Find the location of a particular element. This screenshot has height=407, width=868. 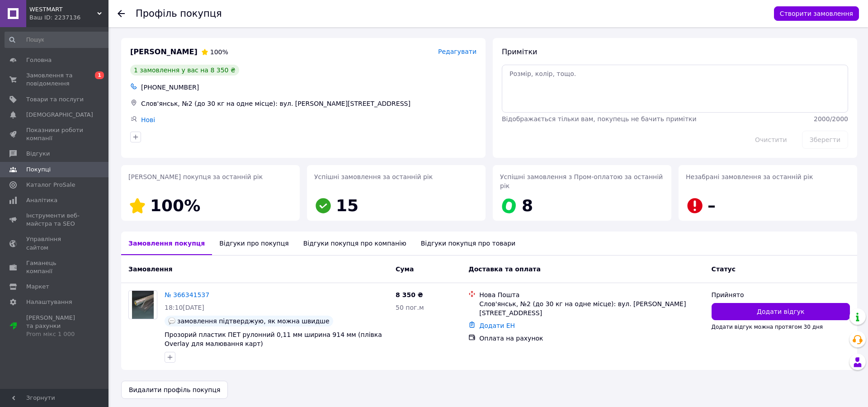

span: Доставка та оплата is located at coordinates (504, 269).